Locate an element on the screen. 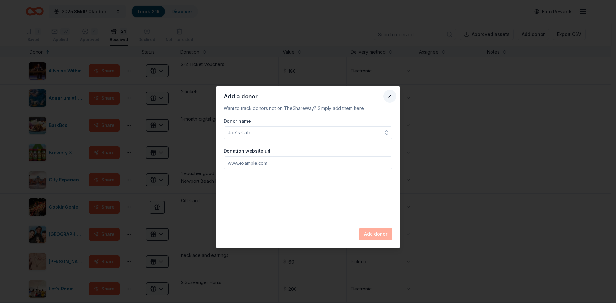 Image resolution: width=616 pixels, height=303 pixels. p: Want to track donors not on TheShareWay? Simply add them here. is located at coordinates (308, 108).